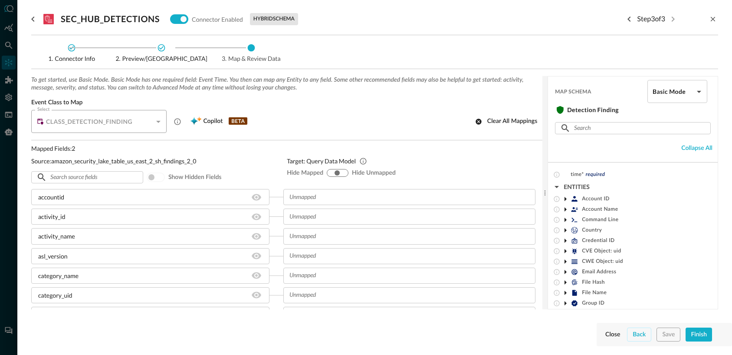 This screenshot has height=355, width=732. Describe the element at coordinates (251, 59) in the screenshot. I see `span: Map & Review Data` at that location.